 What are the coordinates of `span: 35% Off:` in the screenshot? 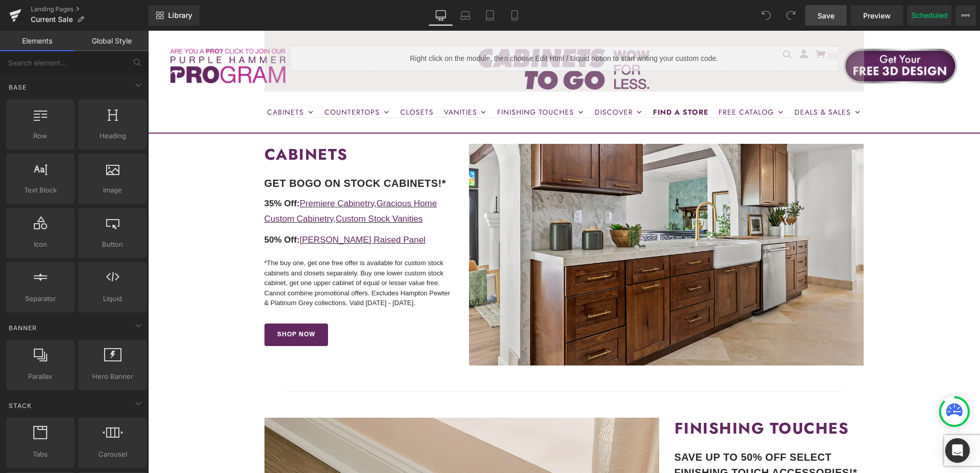 It's located at (134, 173).